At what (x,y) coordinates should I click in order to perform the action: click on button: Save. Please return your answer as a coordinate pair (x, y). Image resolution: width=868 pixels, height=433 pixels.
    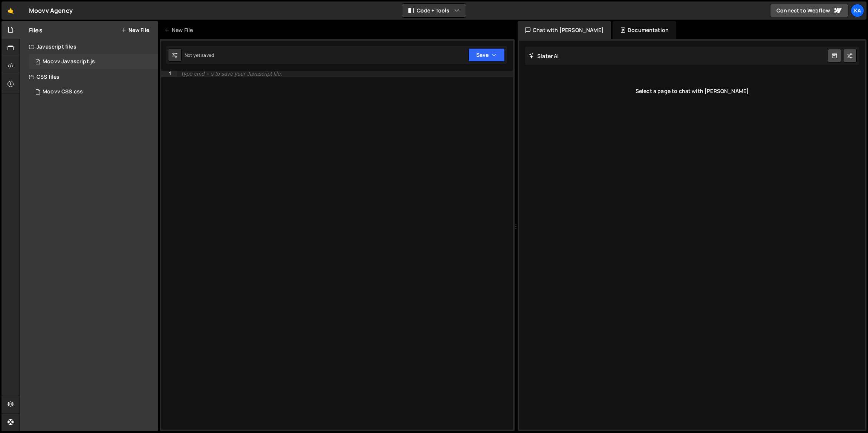
    Looking at the image, I should click on (486, 55).